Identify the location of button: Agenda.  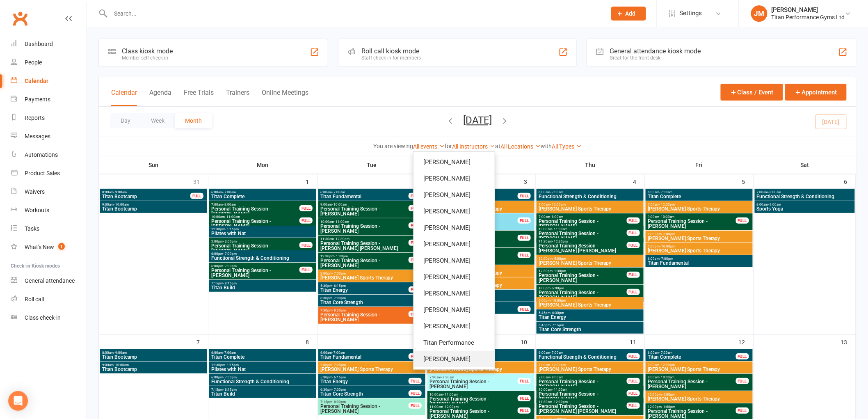
(161, 98).